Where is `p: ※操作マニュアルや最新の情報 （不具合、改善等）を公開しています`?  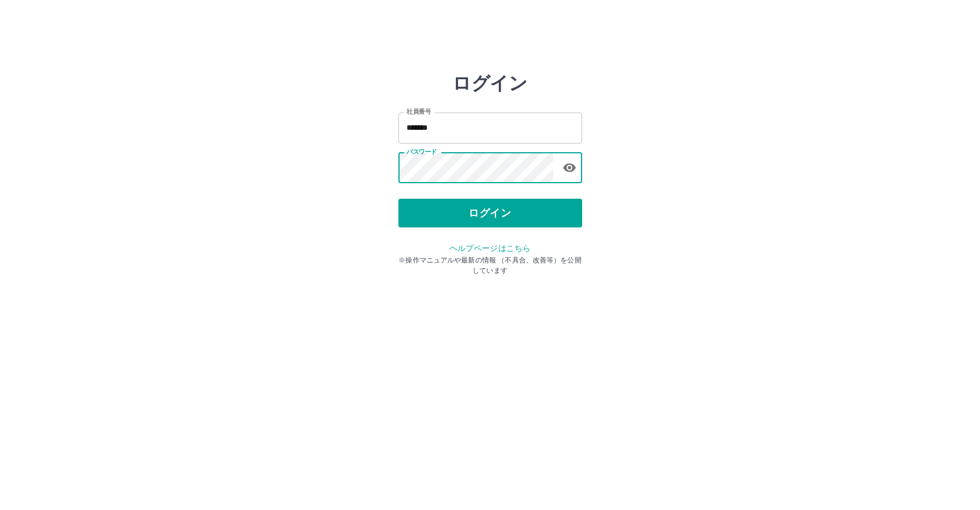
p: ※操作マニュアルや最新の情報 （不具合、改善等）を公開しています is located at coordinates (490, 265).